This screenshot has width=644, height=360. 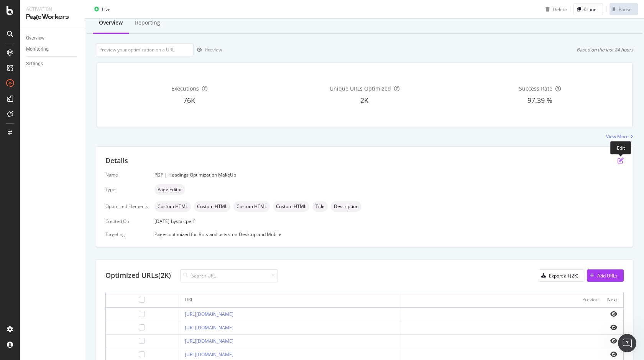 What do you see at coordinates (214, 234) in the screenshot?
I see `div: Bots and users` at bounding box center [214, 234].